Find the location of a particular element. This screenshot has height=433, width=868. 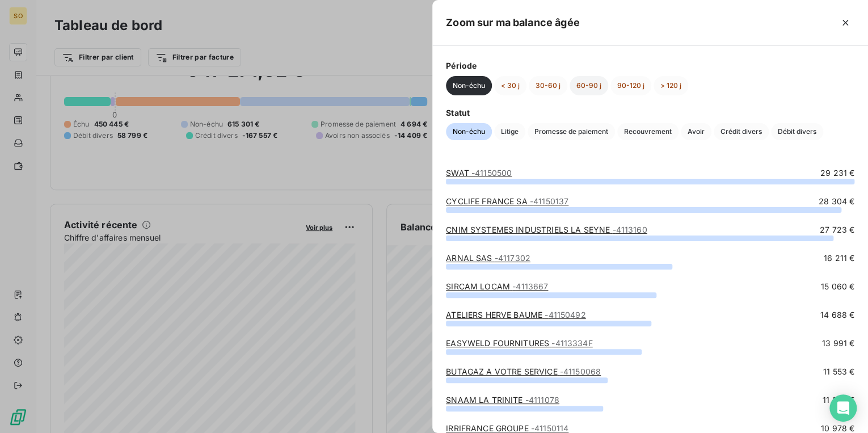

button: Avoir is located at coordinates (697, 132).